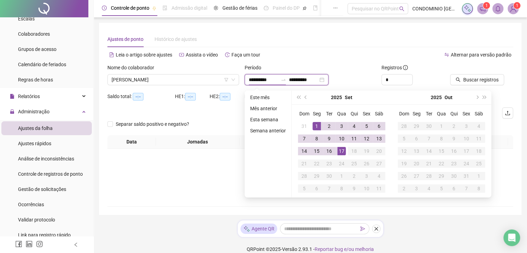  I want to click on label: Nome do colaborador, so click(133, 68).